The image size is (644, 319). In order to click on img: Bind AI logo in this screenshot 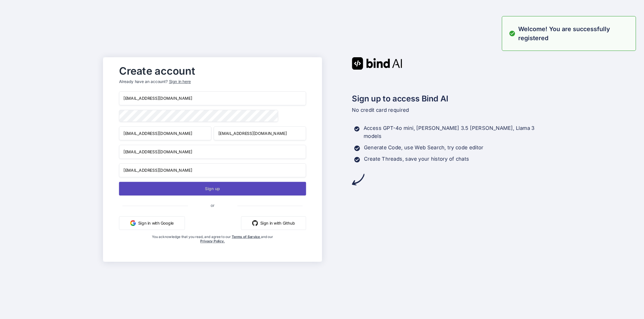, I will do `click(377, 64)`.